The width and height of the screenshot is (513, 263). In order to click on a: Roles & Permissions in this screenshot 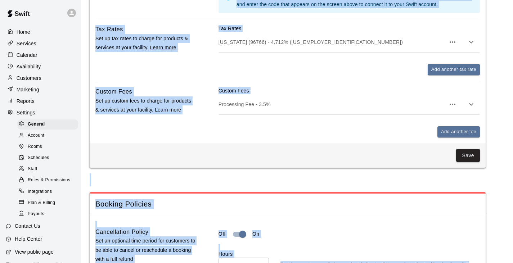, I will do `click(49, 180)`.